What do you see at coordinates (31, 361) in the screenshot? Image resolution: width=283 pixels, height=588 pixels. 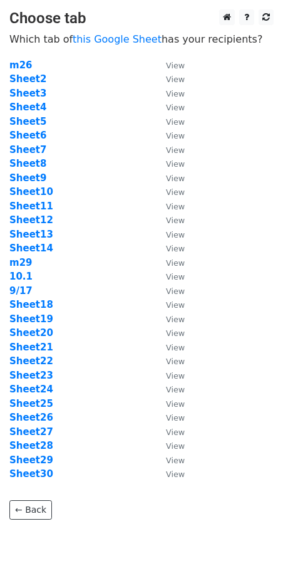 I see `a: Sheet22` at bounding box center [31, 361].